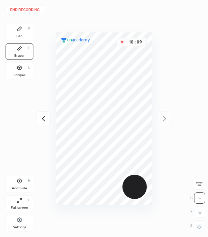  I want to click on div: Pen, so click(19, 36).